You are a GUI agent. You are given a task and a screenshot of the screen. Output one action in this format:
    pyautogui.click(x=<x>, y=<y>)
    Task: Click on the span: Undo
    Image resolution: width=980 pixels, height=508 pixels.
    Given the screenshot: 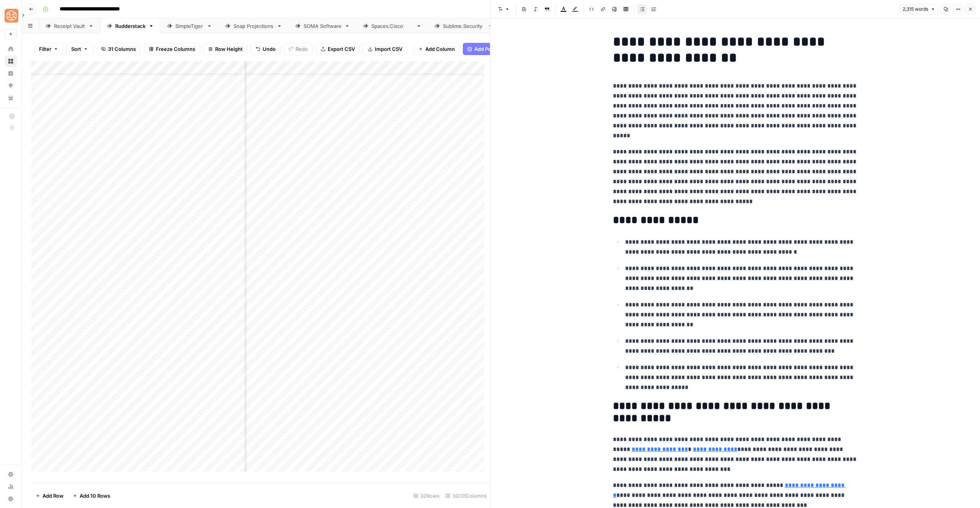 What is the action you would take?
    pyautogui.click(x=269, y=49)
    